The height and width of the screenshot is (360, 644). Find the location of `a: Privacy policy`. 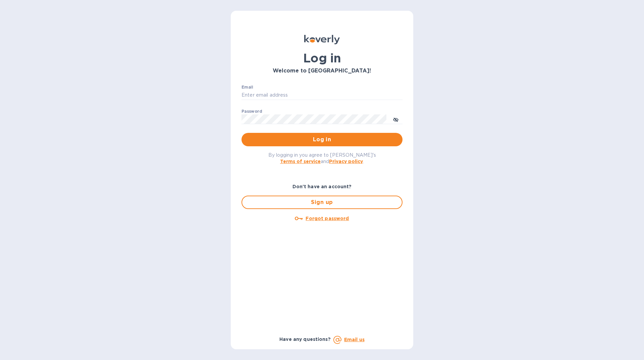

a: Privacy policy is located at coordinates (346, 161).